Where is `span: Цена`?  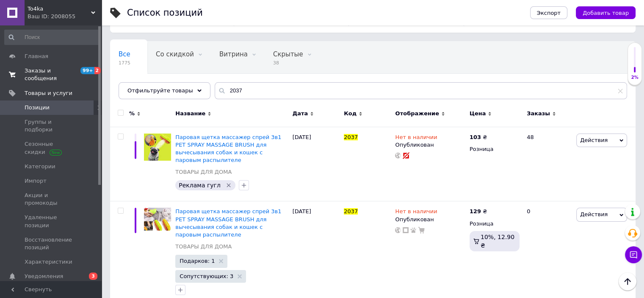 span: Цена is located at coordinates (478, 114).